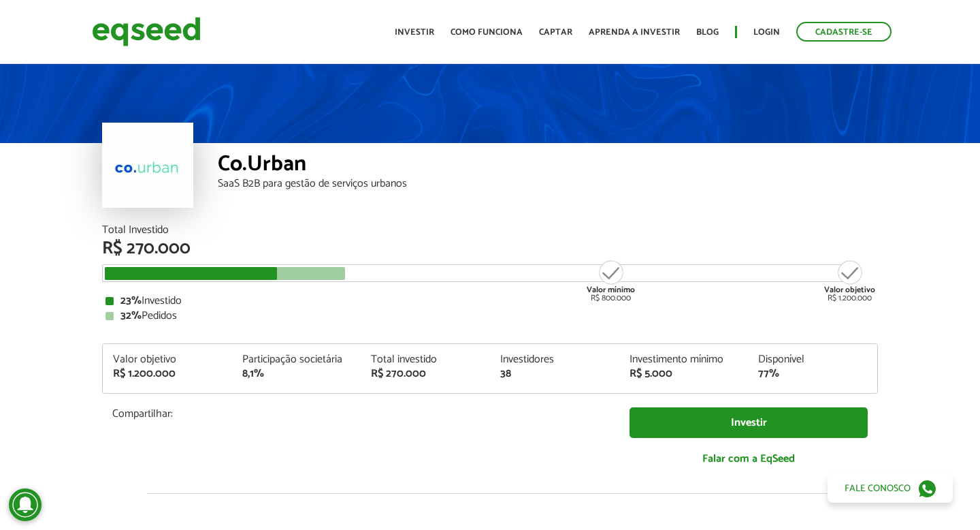 The height and width of the screenshot is (530, 980). Describe the element at coordinates (146, 32) in the screenshot. I see `img: EqSeed` at that location.